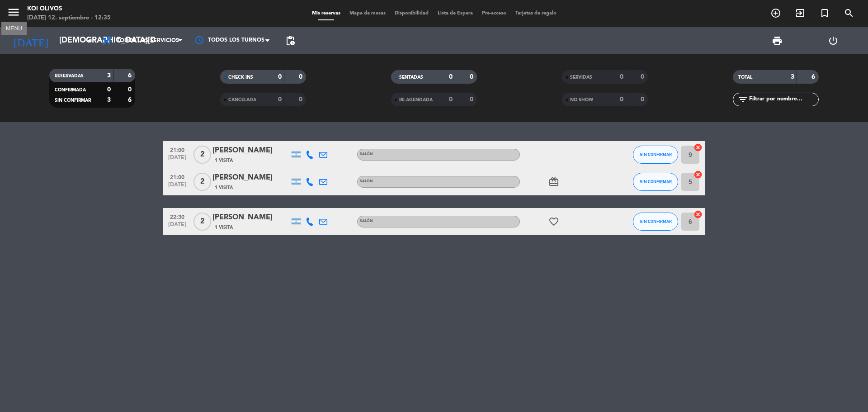 Image resolution: width=868 pixels, height=412 pixels. I want to click on i: power_settings_new, so click(833, 41).